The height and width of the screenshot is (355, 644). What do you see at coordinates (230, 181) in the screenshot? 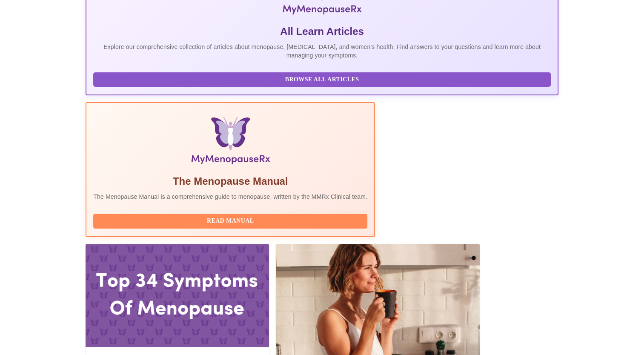
I see `h5: The Menopause Manual` at bounding box center [230, 181].